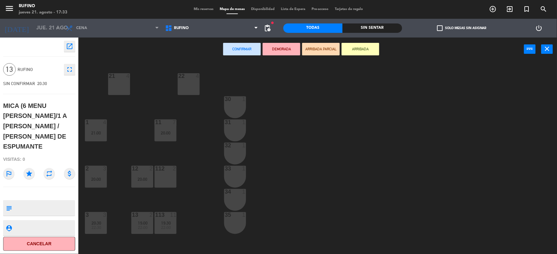  Describe the element at coordinates (70, 70) in the screenshot. I see `i: fullscreen` at that location.